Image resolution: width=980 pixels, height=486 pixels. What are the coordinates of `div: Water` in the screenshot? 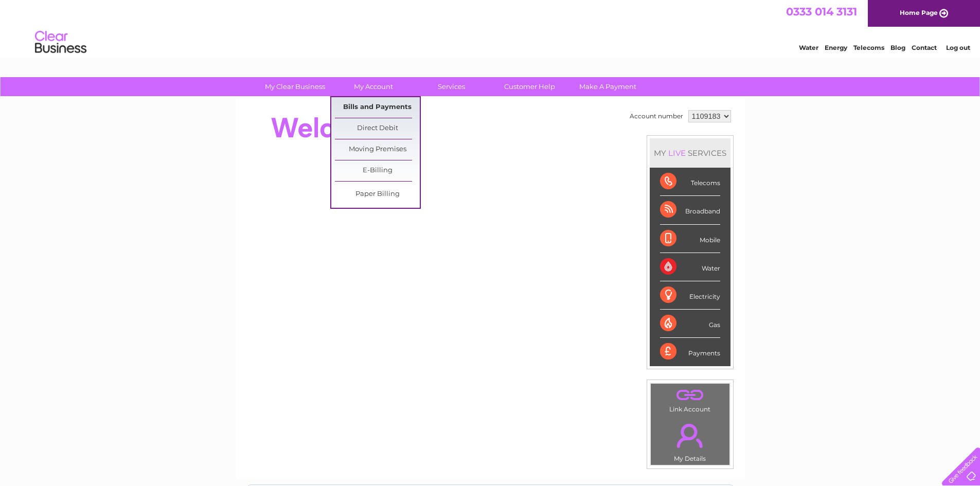 It's located at (690, 267).